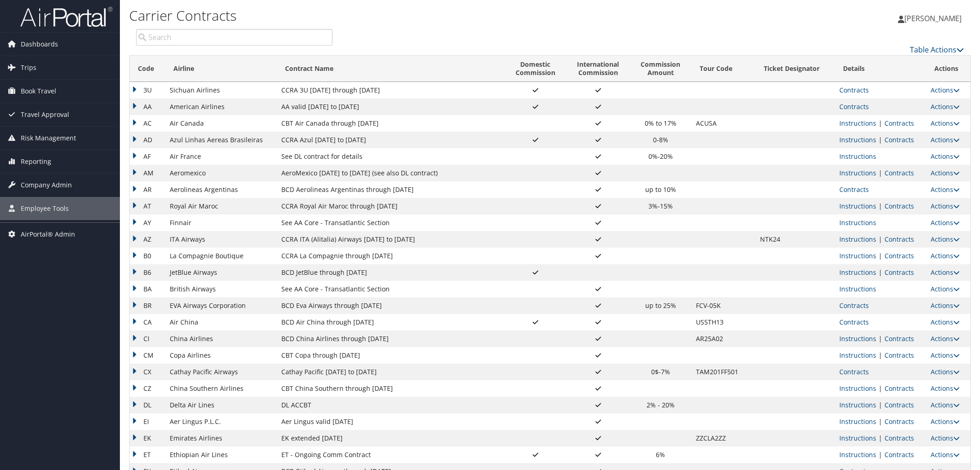 The image size is (980, 470). What do you see at coordinates (221, 90) in the screenshot?
I see `td: Sichuan Airlines` at bounding box center [221, 90].